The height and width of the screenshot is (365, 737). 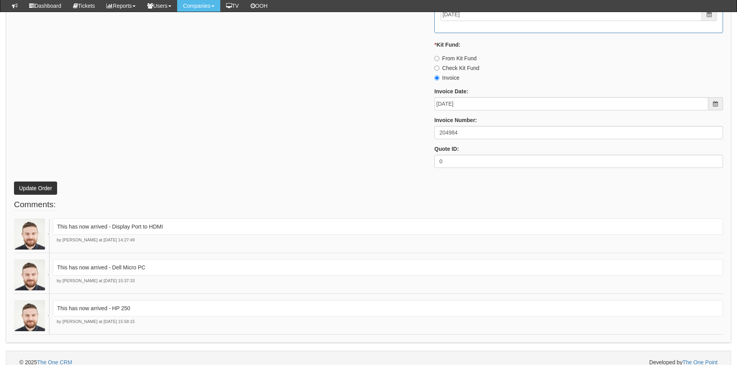 What do you see at coordinates (437, 58) in the screenshot?
I see `input: From Kit Fund` at bounding box center [437, 58].